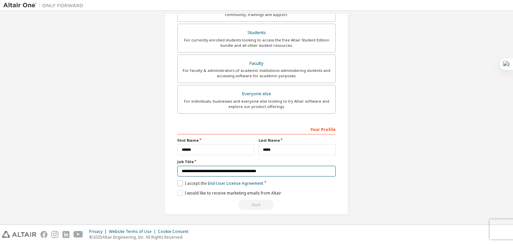 Image resolution: width=513 pixels, height=244 pixels. I want to click on div: For individuals, businesses and everyone else looking to try Altair software and explore our prod..., so click(256, 104).